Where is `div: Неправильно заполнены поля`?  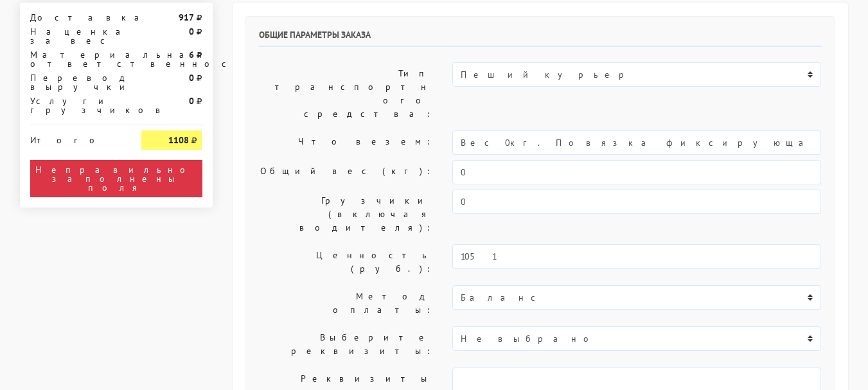
div: Неправильно заполнены поля is located at coordinates (116, 179).